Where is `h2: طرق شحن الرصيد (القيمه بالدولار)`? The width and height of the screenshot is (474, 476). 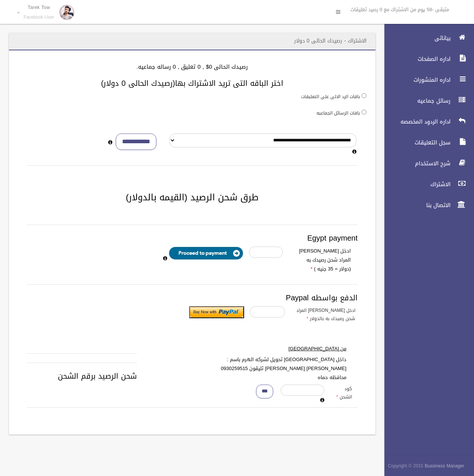
h2: طرق شحن الرصيد (القيمه بالدولار) is located at coordinates (192, 197).